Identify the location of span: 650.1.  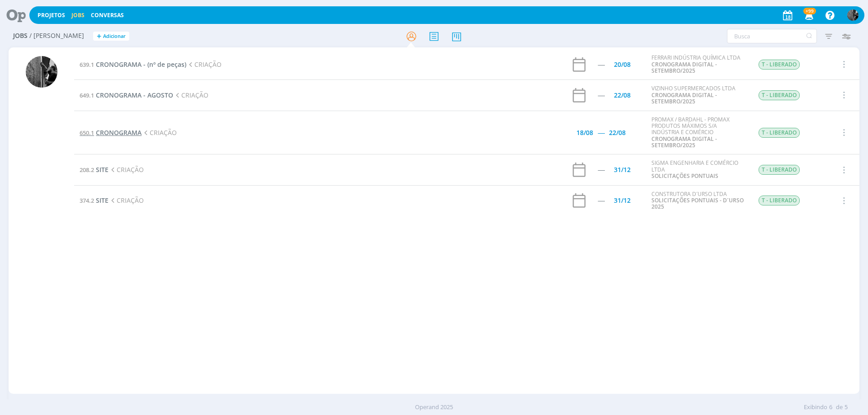
(87, 133).